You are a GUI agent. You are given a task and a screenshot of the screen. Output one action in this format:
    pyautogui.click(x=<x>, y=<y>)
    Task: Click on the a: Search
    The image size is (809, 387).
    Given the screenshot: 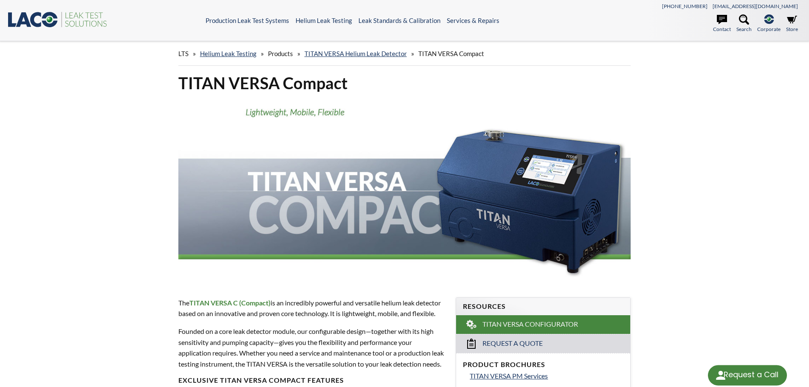 What is the action you would take?
    pyautogui.click(x=744, y=24)
    